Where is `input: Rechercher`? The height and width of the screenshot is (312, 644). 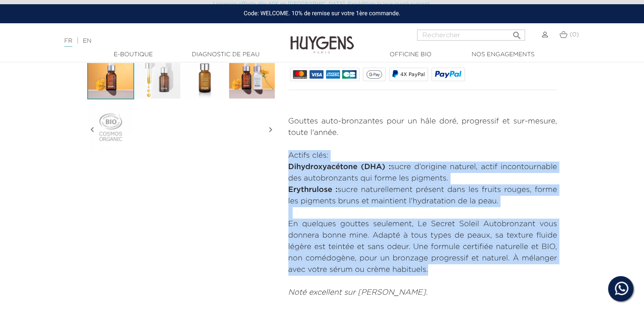 input: Rechercher is located at coordinates (471, 35).